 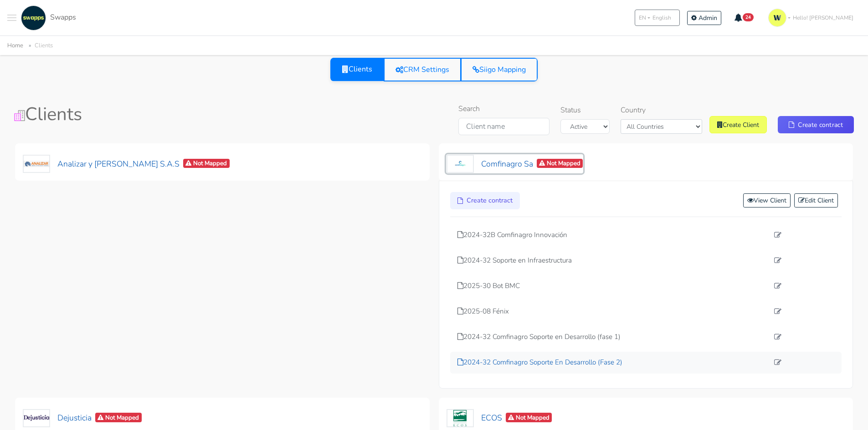 What do you see at coordinates (15, 45) in the screenshot?
I see `a: Home` at bounding box center [15, 45].